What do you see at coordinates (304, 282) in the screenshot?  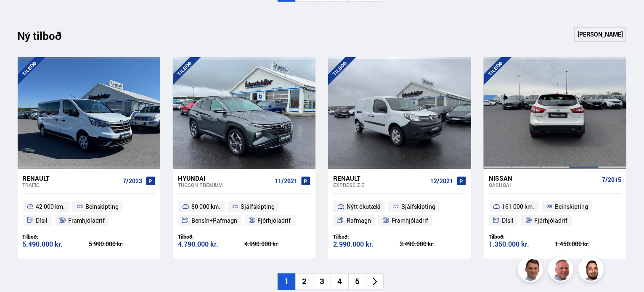 I see `li: 2` at bounding box center [304, 282].